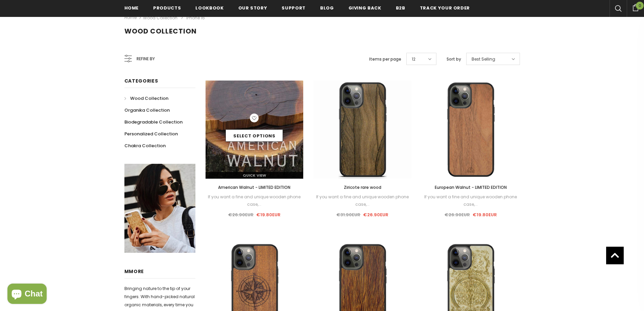 This screenshot has height=311, width=644. What do you see at coordinates (151, 133) in the screenshot?
I see `span: Personalized Collection` at bounding box center [151, 133].